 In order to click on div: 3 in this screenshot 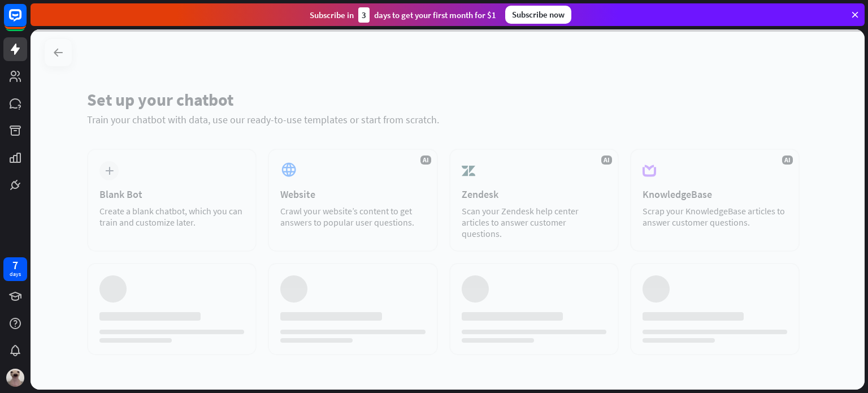, I will do `click(364, 15)`.